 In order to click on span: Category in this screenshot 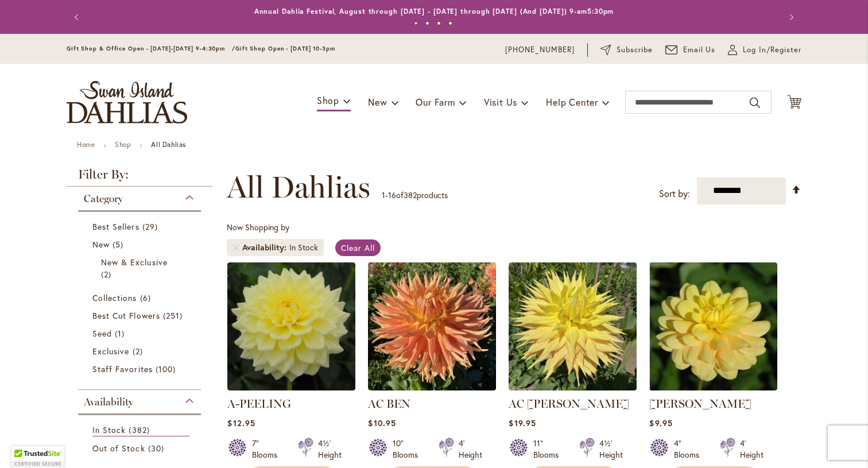, I will do `click(103, 198)`.